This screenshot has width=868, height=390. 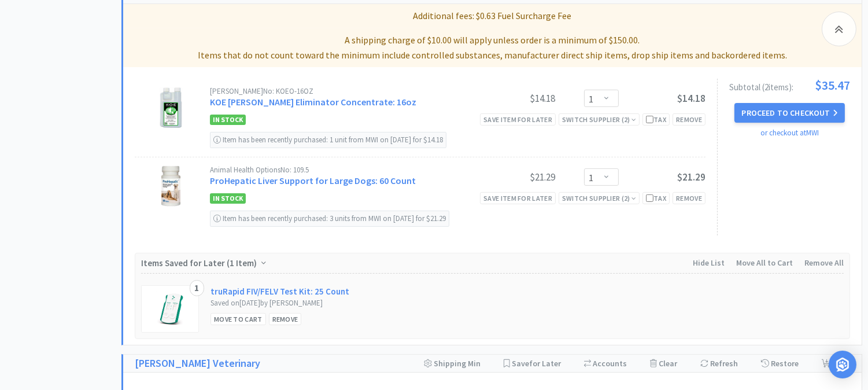 What do you see at coordinates (171, 186) in the screenshot?
I see `img: 8fa013d6f185400e9436ae356343da00_12407.png` at bounding box center [171, 186].